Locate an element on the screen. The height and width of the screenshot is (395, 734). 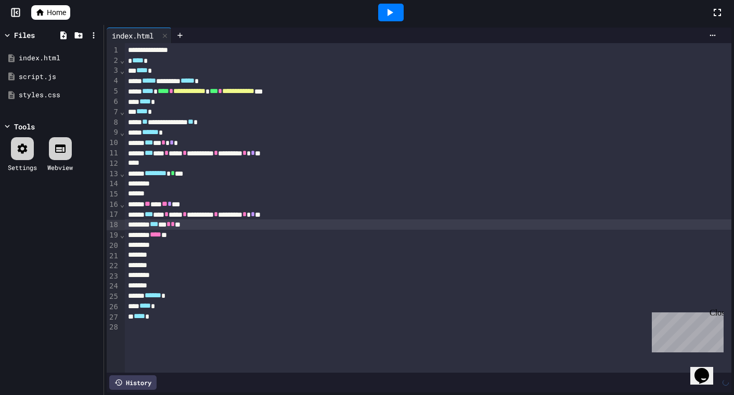
div: 16 is located at coordinates (113, 205).